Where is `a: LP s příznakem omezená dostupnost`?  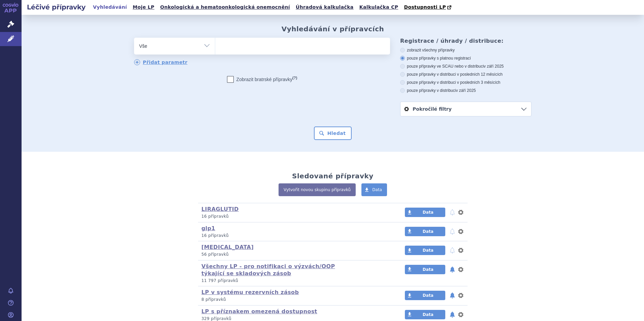
a: LP s příznakem omezená dostupnost is located at coordinates (260, 311).